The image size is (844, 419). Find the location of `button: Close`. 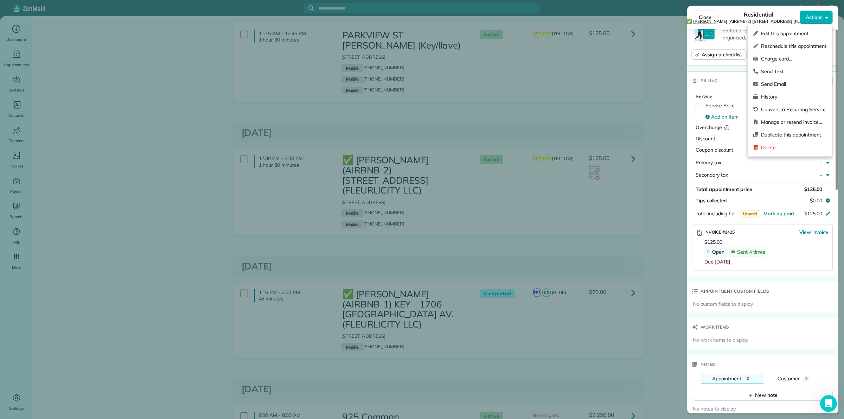

button: Close is located at coordinates (705, 17).